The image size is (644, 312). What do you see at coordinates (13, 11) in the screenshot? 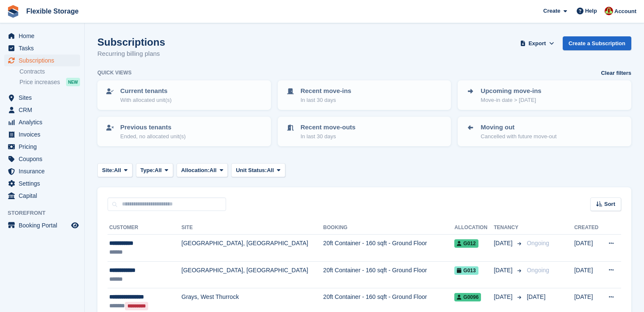
I see `img: stora-icon-8386f47178a22dfd0bd8f6a31ec36ba5ce8667c1dd55bd0f319d3a0aa187defe.svg` at bounding box center [13, 11].